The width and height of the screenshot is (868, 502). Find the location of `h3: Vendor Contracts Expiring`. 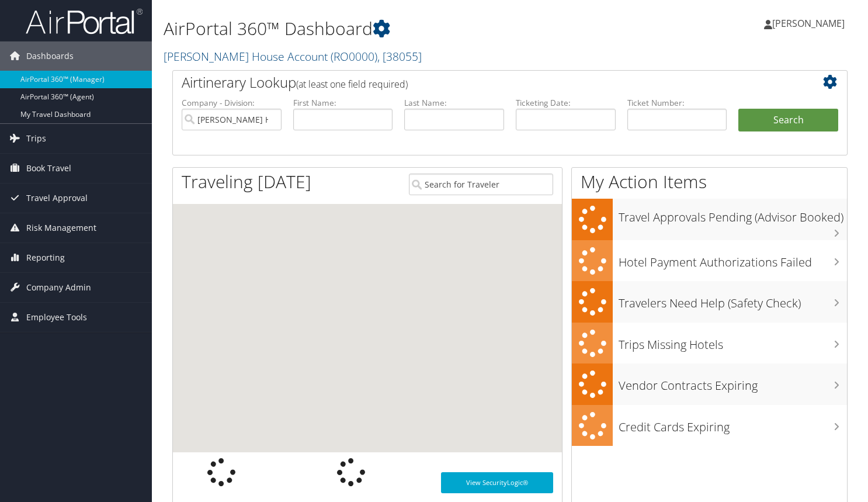

h3: Vendor Contracts Expiring is located at coordinates (732, 382).